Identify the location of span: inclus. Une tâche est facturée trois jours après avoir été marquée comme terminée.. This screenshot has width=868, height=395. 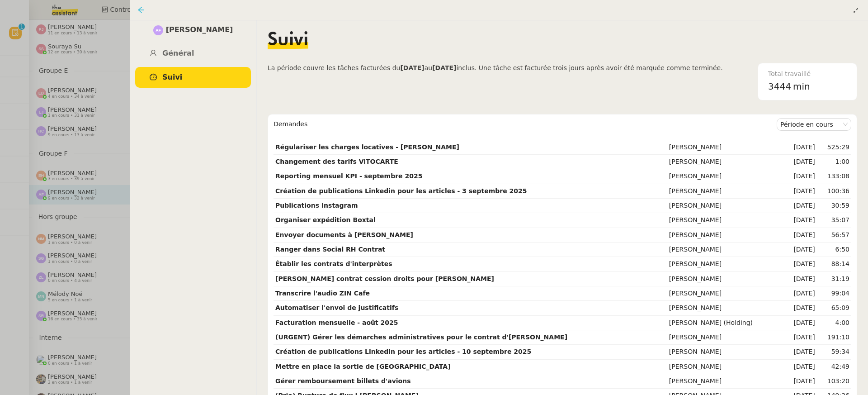
(589, 68).